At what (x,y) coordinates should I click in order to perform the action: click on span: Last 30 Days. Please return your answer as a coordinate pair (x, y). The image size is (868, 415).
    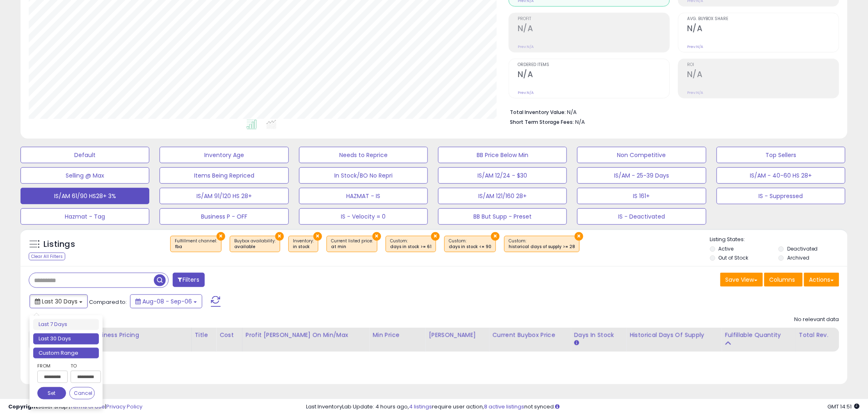
    Looking at the image, I should click on (60, 302).